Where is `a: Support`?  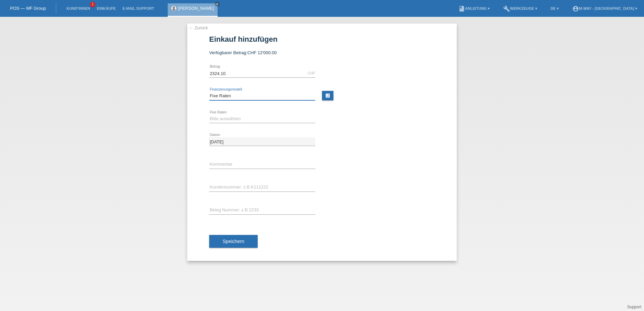
a: Support is located at coordinates (634, 307).